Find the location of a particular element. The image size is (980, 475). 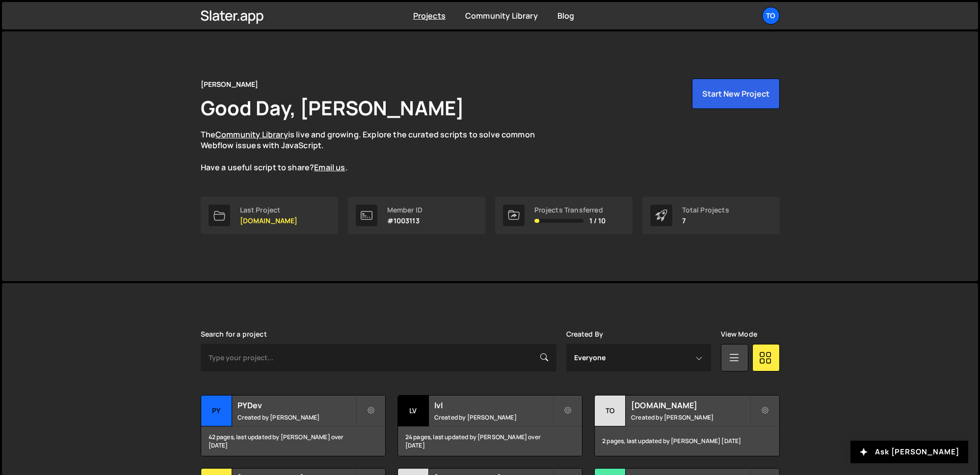

div: Projects Transferred is located at coordinates (570, 210).